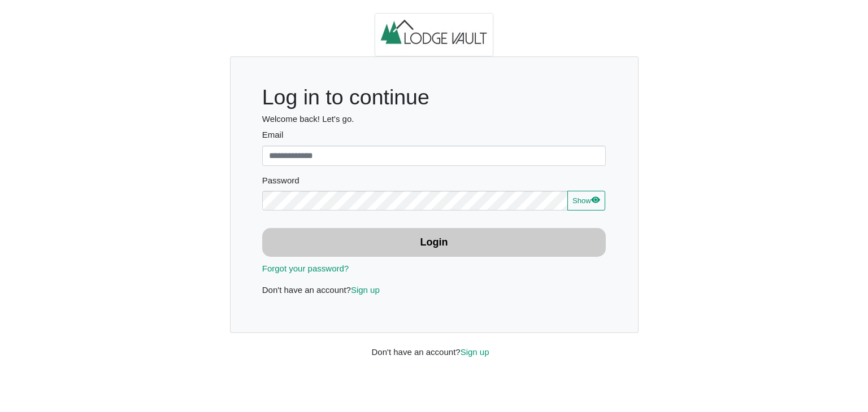 Image resolution: width=868 pixels, height=412 pixels. I want to click on img: logo.2b93711c.jpg, so click(434, 35).